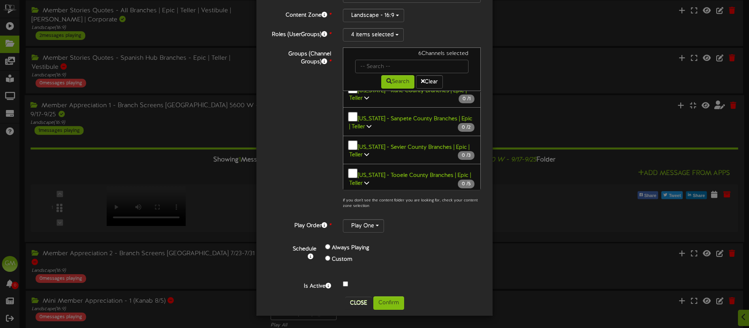 The height and width of the screenshot is (328, 749). What do you see at coordinates (342, 259) in the screenshot?
I see `label: Custom` at bounding box center [342, 259].